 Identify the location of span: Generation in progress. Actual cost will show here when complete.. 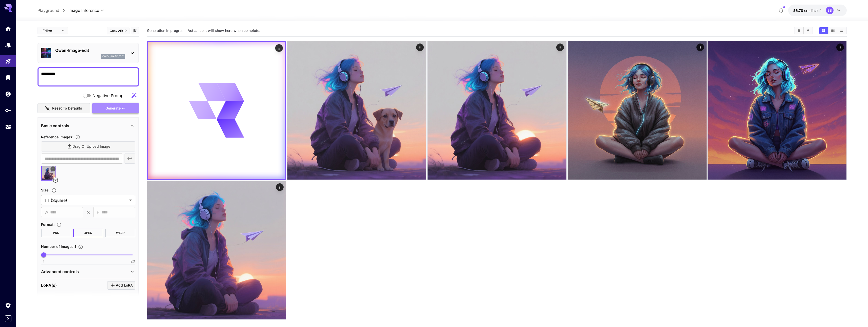
(204, 30).